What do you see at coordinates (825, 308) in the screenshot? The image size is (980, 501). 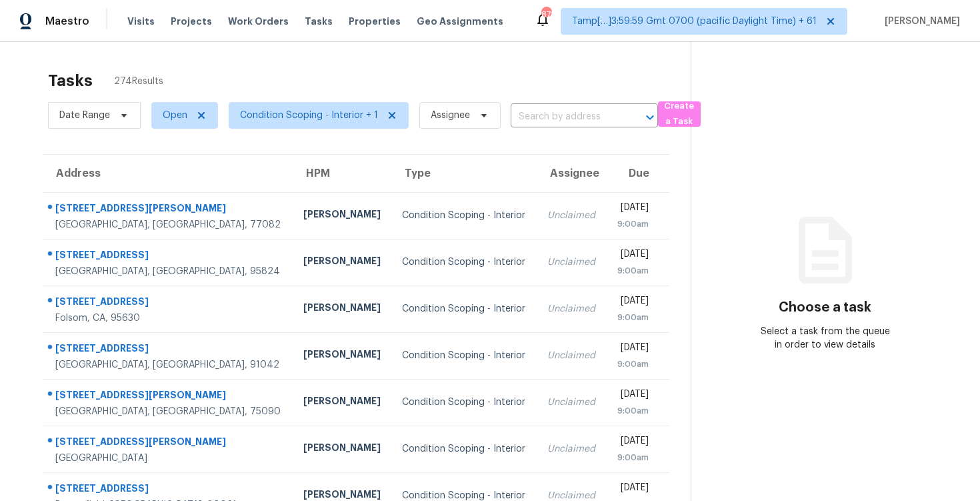 I see `h3: Choose a task` at bounding box center [825, 308].